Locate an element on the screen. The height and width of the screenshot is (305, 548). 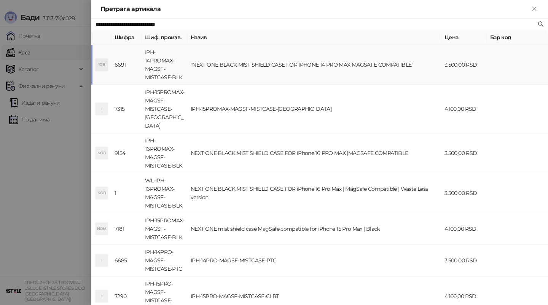
th: Назив is located at coordinates (314, 37).